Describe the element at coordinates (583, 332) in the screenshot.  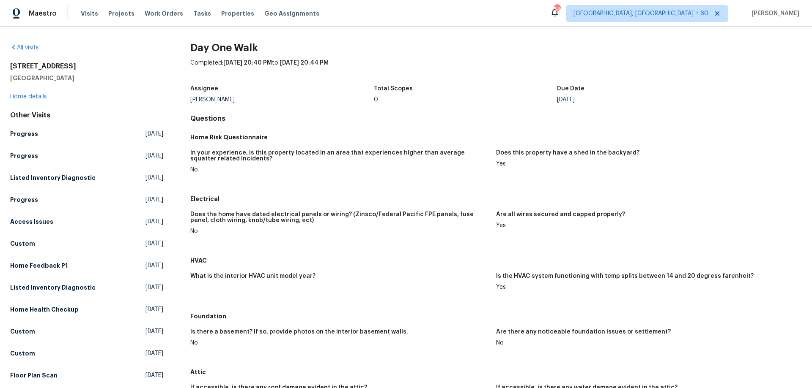
I see `h5: Are there any noticeable foundation issues or settlement?` at that location.